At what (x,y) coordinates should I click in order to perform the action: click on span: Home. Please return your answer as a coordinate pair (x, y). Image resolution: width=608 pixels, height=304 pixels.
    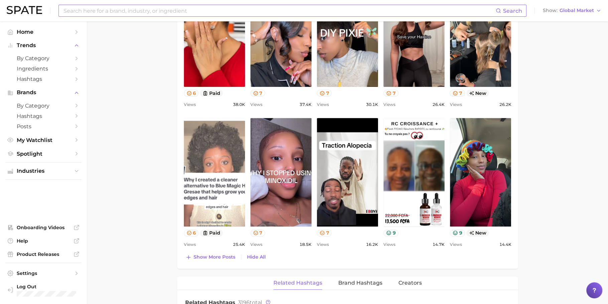
    Looking at the image, I should click on (43, 32).